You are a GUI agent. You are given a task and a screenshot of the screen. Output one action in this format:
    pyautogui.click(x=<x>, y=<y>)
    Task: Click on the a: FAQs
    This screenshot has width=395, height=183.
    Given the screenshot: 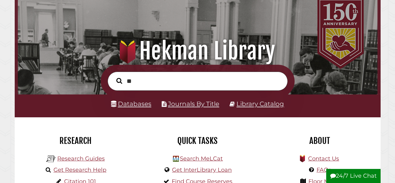 What is the action you would take?
    pyautogui.click(x=324, y=170)
    